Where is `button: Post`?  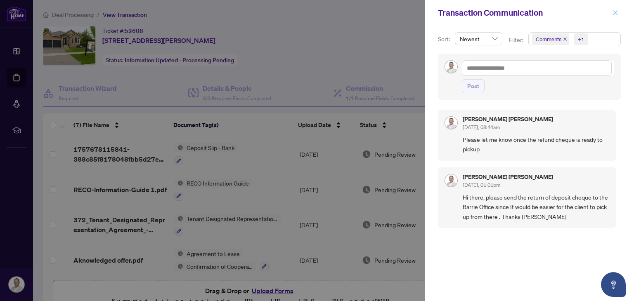
button: Post is located at coordinates (473, 86).